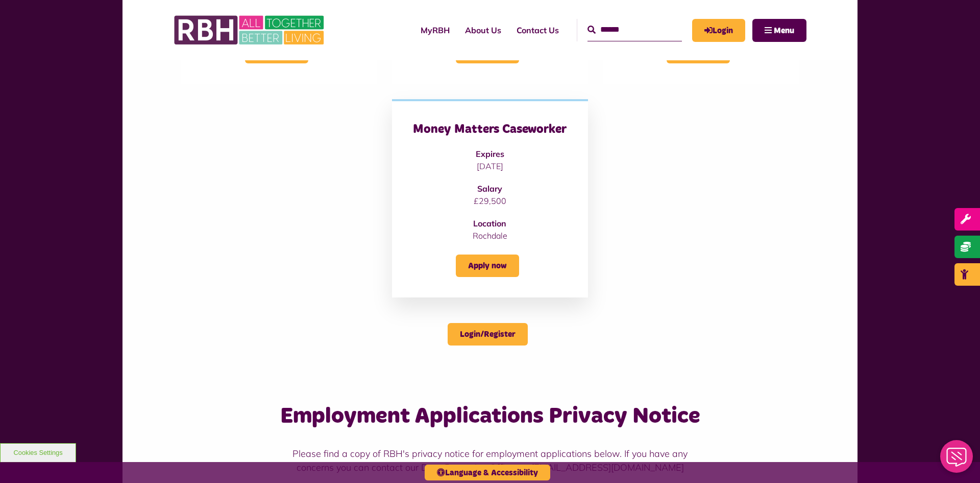 The image size is (980, 483). Describe the element at coordinates (488, 334) in the screenshot. I see `a: Login/Register` at that location.